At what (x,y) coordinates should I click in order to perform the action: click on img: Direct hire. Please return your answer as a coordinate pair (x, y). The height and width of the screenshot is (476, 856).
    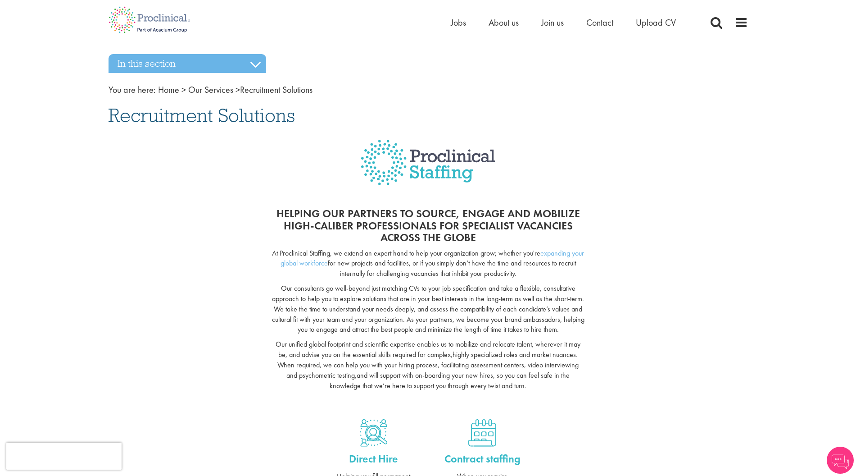
    Looking at the image, I should click on (373, 432).